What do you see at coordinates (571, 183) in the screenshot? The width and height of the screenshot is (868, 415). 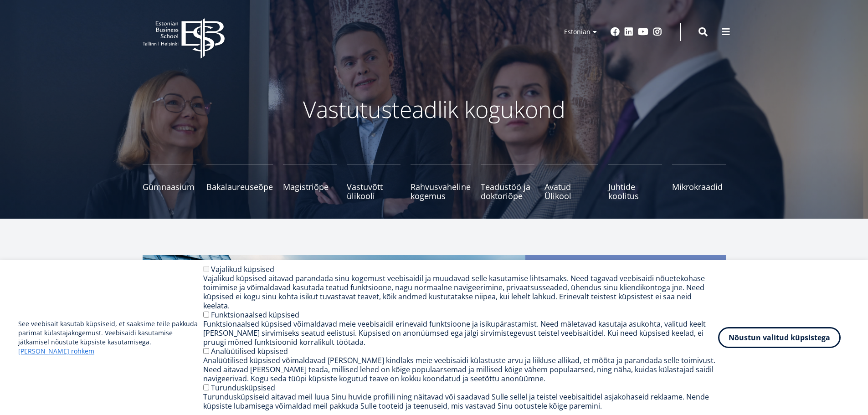 I see `a: Avatud Ülikool` at bounding box center [571, 183].